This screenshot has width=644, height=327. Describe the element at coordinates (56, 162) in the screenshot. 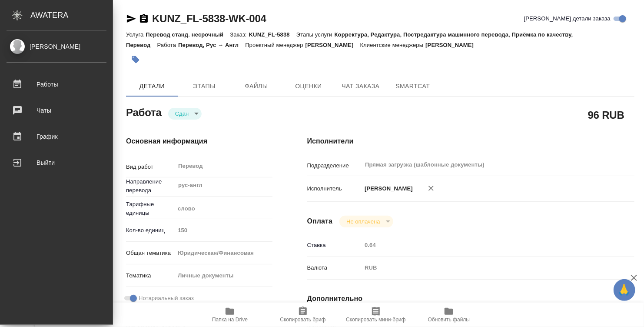

I see `a: Выйти` at that location.